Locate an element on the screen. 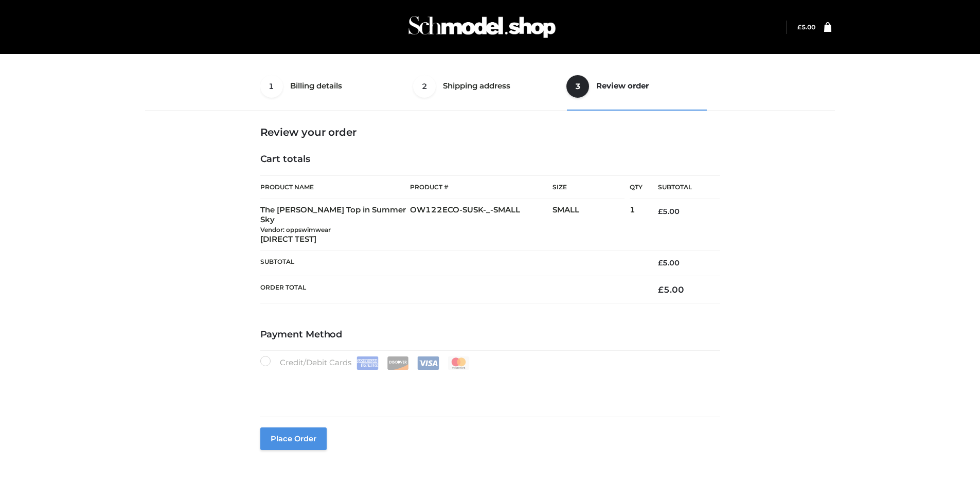 The height and width of the screenshot is (484, 980). h4: Payment Method is located at coordinates (490, 335).